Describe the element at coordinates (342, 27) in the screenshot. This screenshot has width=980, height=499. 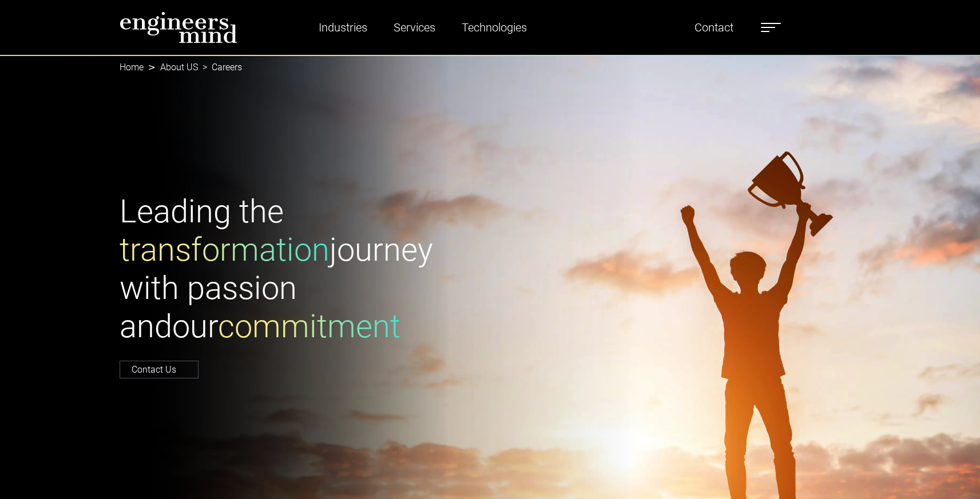
I see `a: Industries` at that location.